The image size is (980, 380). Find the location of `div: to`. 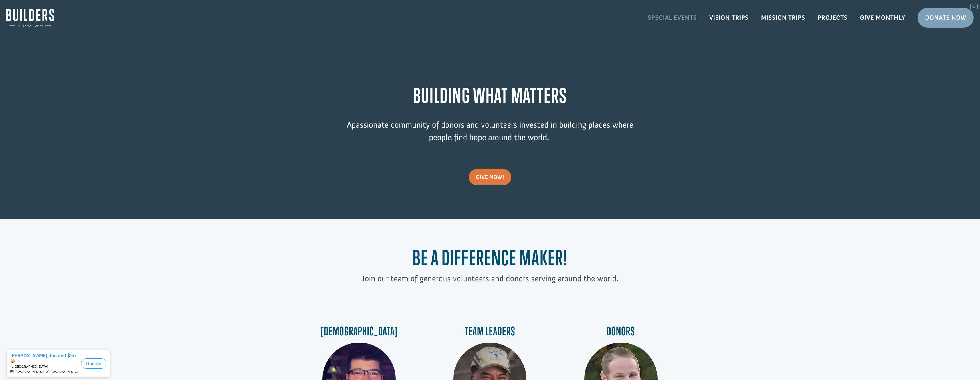

div: to is located at coordinates (44, 20).